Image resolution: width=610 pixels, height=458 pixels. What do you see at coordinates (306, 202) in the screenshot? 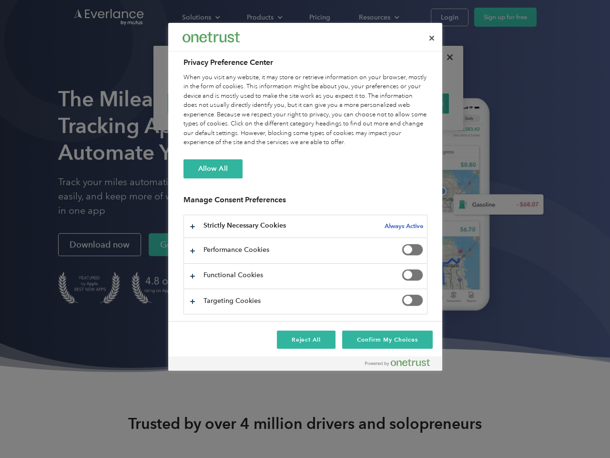
I see `h3: Manage Consent Preferences` at bounding box center [306, 202].